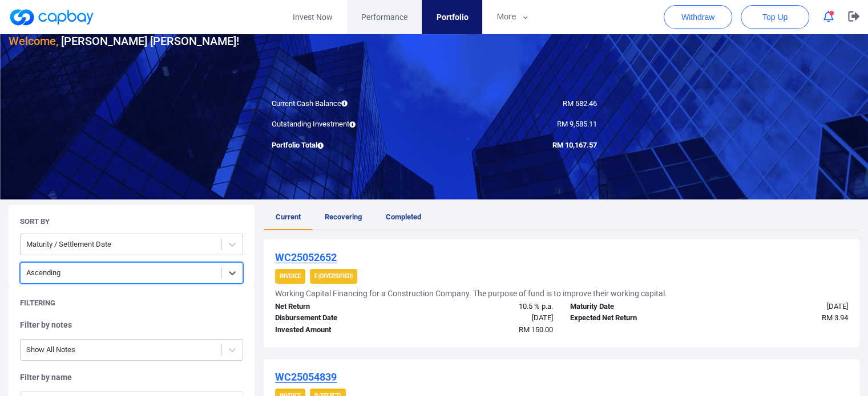  Describe the element at coordinates (348, 125) in the screenshot. I see `div: Outstanding Investment` at that location.